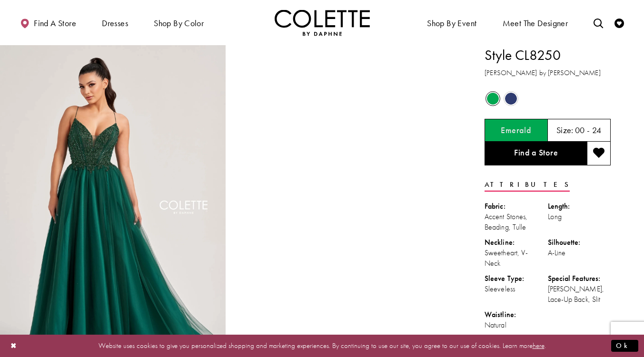  Describe the element at coordinates (516, 315) in the screenshot. I see `div: Waistline:` at that location.